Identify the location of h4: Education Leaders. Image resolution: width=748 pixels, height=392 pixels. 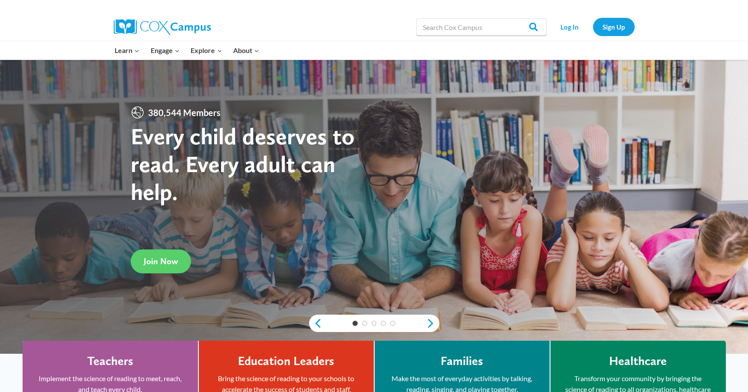
(286, 361).